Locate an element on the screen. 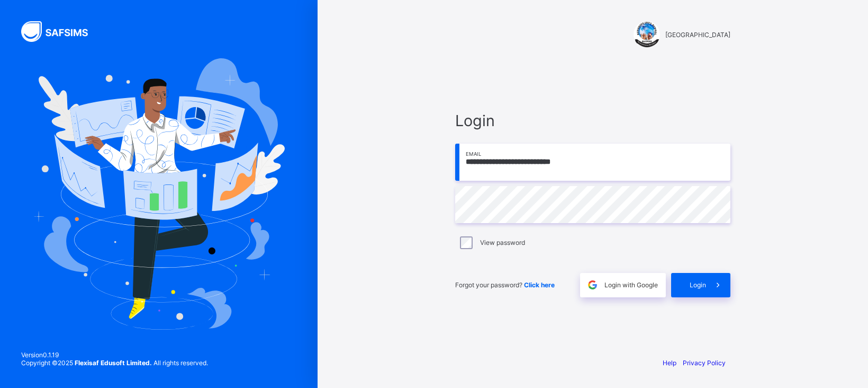  span: Forgot your password? is located at coordinates (505, 285).